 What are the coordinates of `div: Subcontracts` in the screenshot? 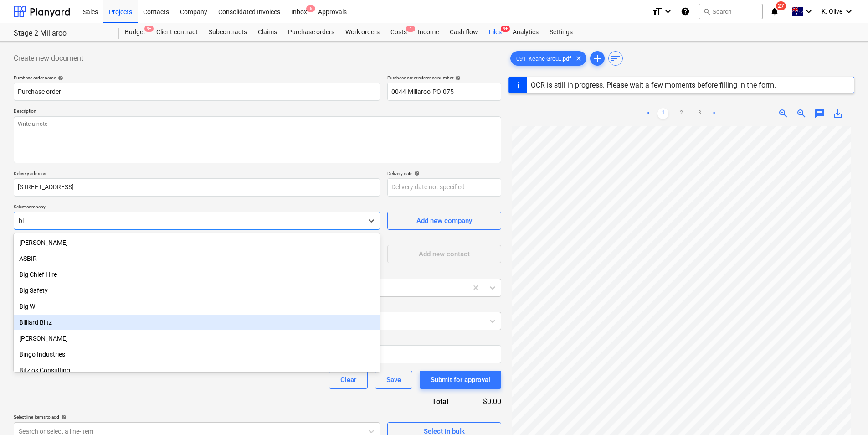 It's located at (227, 33).